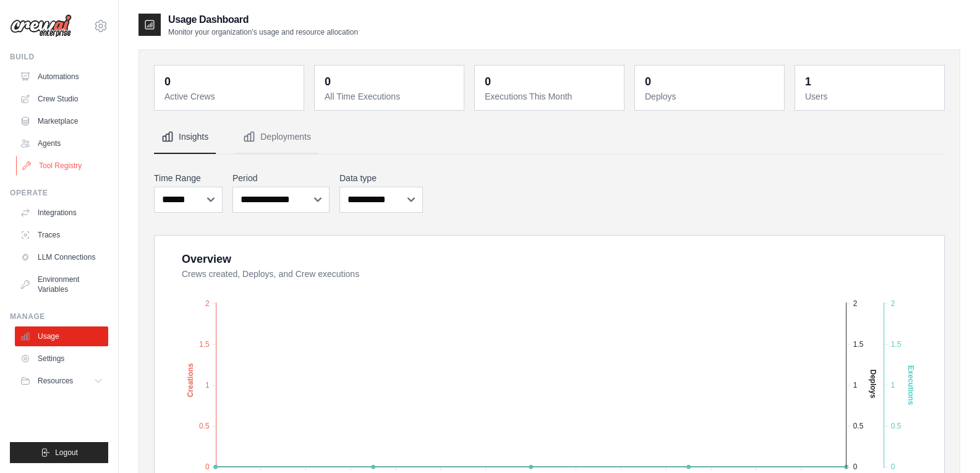 This screenshot has height=473, width=980. What do you see at coordinates (549, 138) in the screenshot?
I see `nav: Tabs` at bounding box center [549, 138].